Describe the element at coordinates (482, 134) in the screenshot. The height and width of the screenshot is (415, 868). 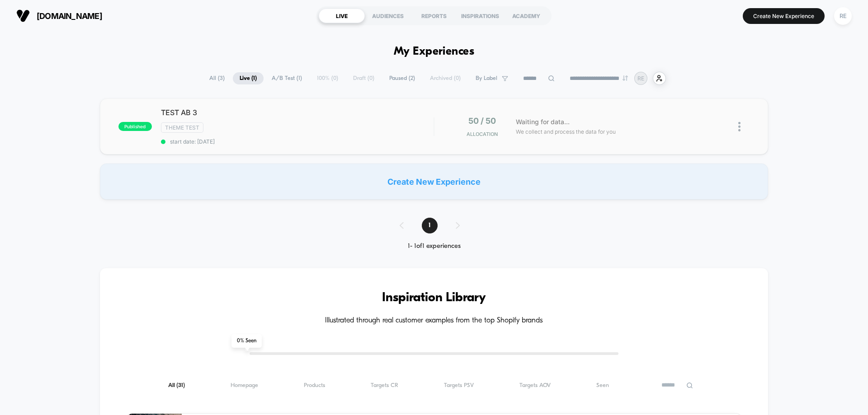
I see `span: Allocation` at that location.